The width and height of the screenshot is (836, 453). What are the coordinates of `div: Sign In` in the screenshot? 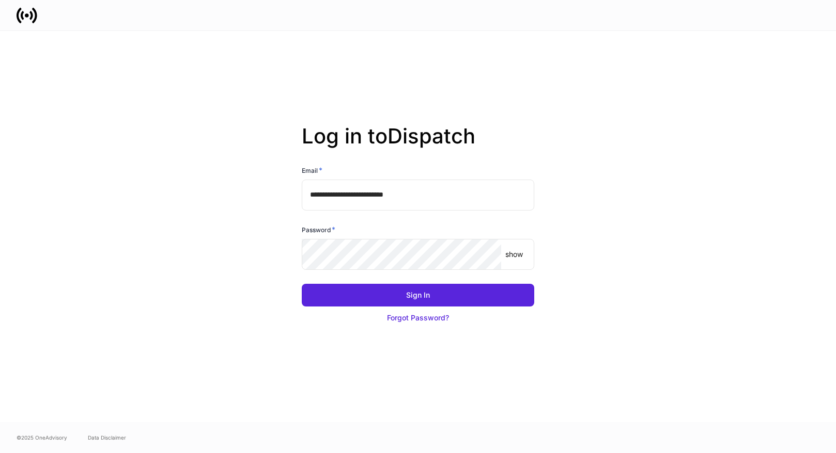 It's located at (418, 295).